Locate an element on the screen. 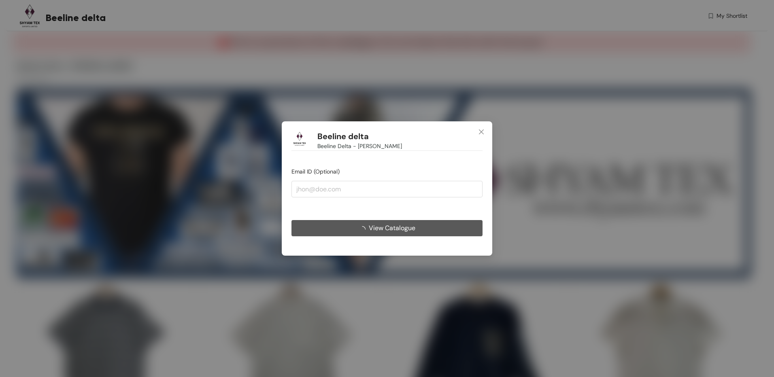 The image size is (774, 377). img: Buyer Portal is located at coordinates (299, 139).